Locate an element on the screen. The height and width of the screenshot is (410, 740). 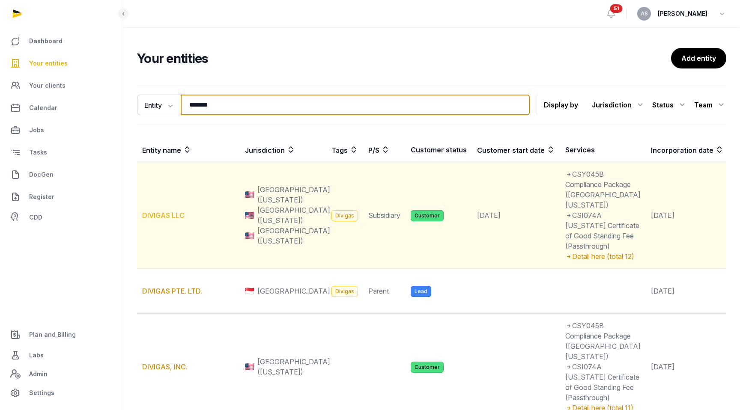
a: Plan and Billing is located at coordinates (61, 335).